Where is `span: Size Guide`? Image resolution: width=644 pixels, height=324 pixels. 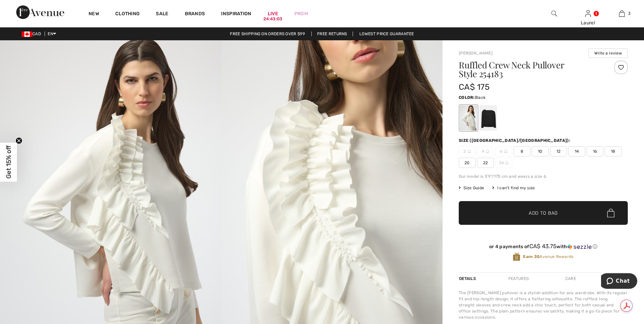 span: Size Guide is located at coordinates (472, 188).